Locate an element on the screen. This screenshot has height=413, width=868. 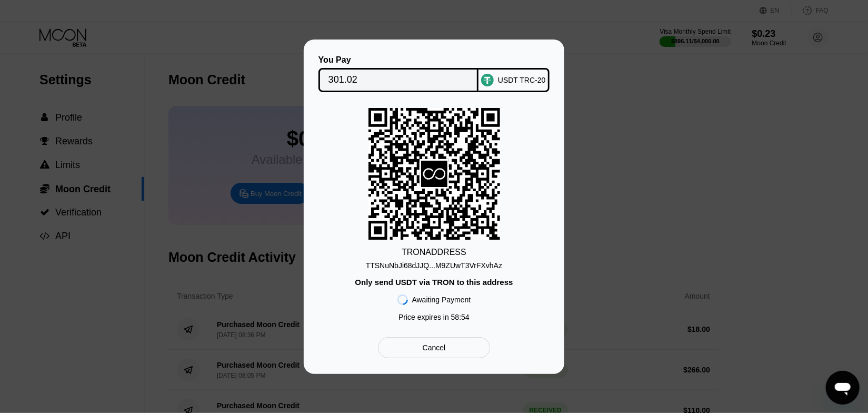
div: You Pay is located at coordinates (399, 60).